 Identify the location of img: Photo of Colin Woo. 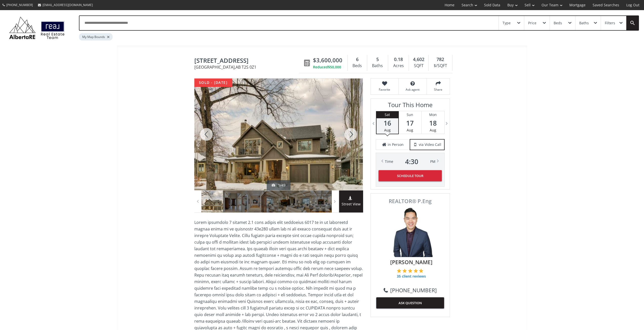
(410, 232).